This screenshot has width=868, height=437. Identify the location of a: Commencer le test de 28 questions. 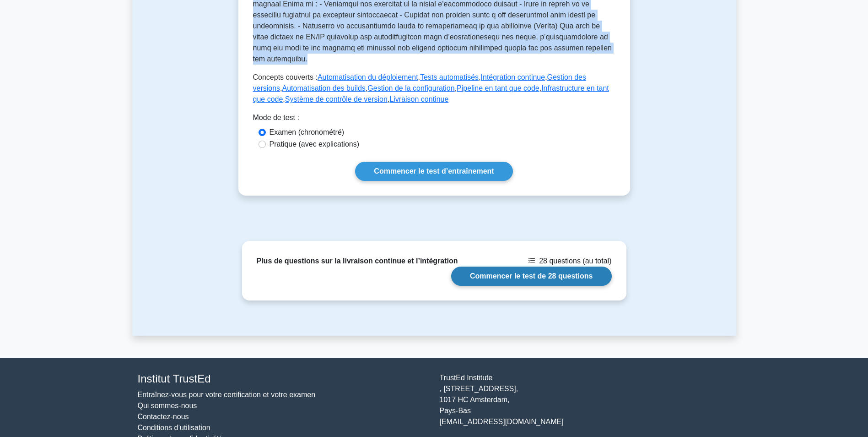
(531, 276).